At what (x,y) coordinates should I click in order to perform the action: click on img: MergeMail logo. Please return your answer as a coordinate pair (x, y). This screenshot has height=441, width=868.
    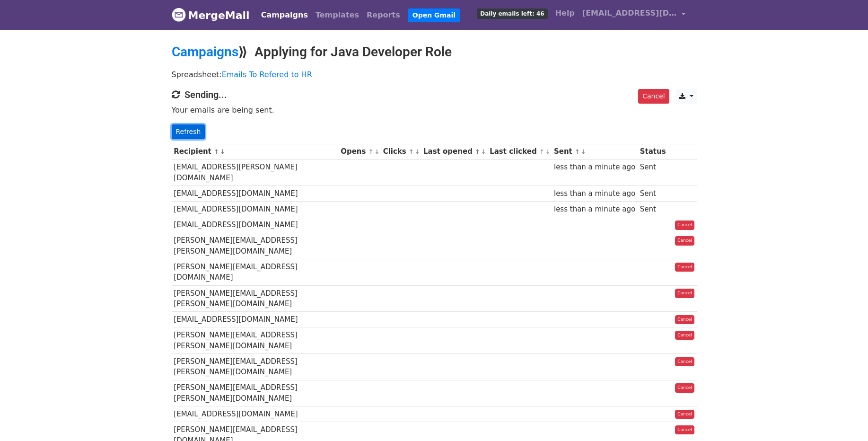
    Looking at the image, I should click on (178, 15).